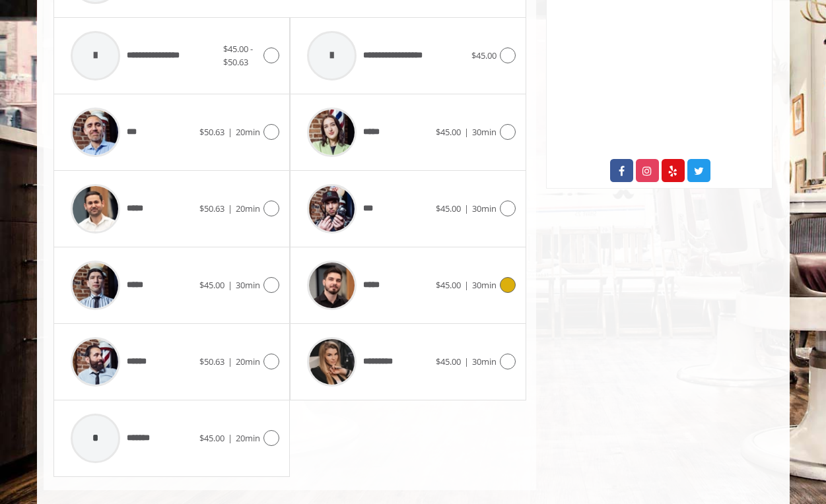 The image size is (826, 504). What do you see at coordinates (238, 55) in the screenshot?
I see `span: $45.00 - $50.63` at bounding box center [238, 55].